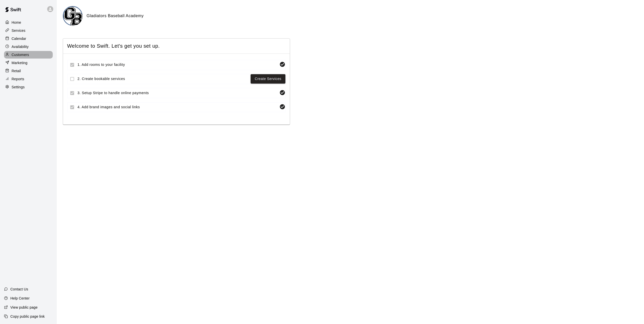 This screenshot has height=324, width=644. I want to click on span: 4. Add brand images and social links, so click(177, 107).